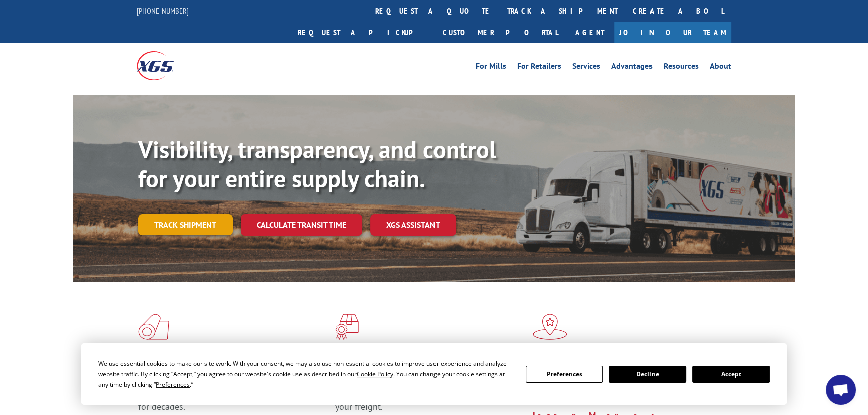 The image size is (868, 415). What do you see at coordinates (681, 67) in the screenshot?
I see `a: Resources` at bounding box center [681, 67].